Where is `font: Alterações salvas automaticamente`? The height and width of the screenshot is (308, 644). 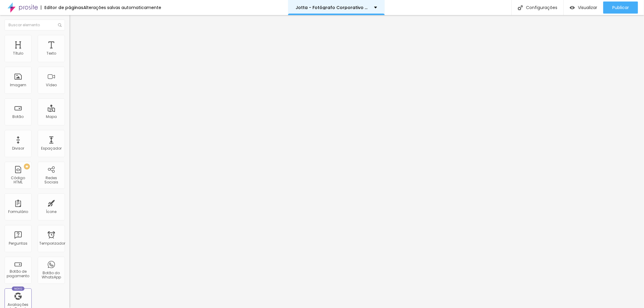 font: Alterações salvas automaticamente is located at coordinates (123, 8).